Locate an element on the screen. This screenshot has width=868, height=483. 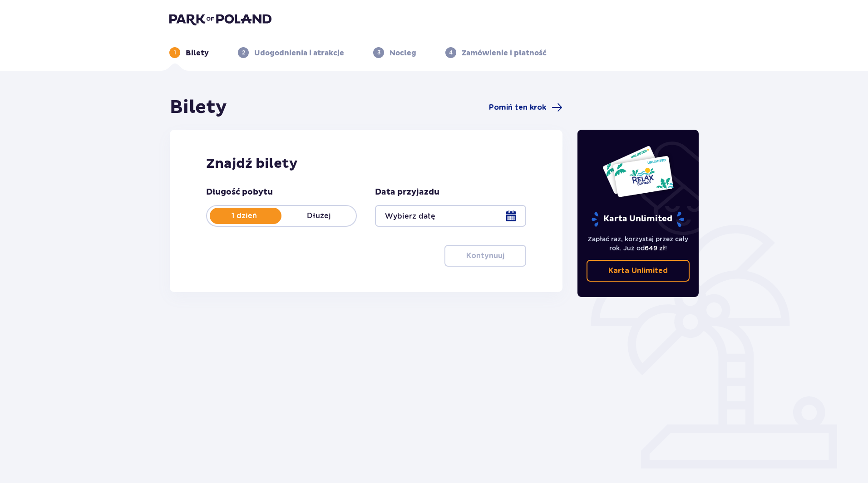
p: 2 is located at coordinates (243, 53).